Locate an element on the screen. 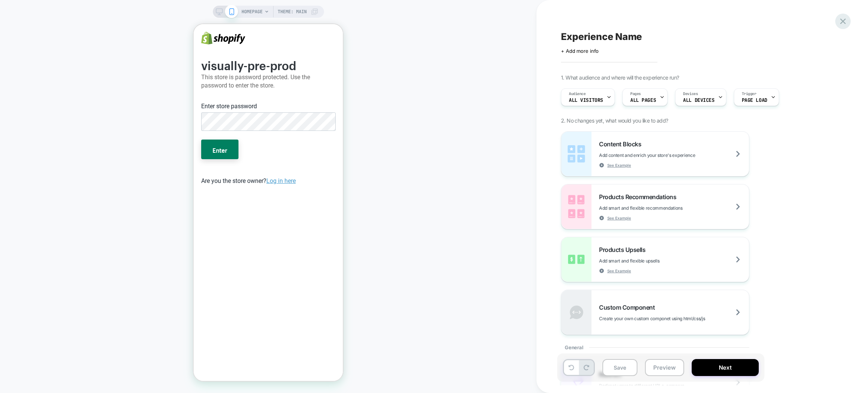  span: + Add more info is located at coordinates (580, 51).